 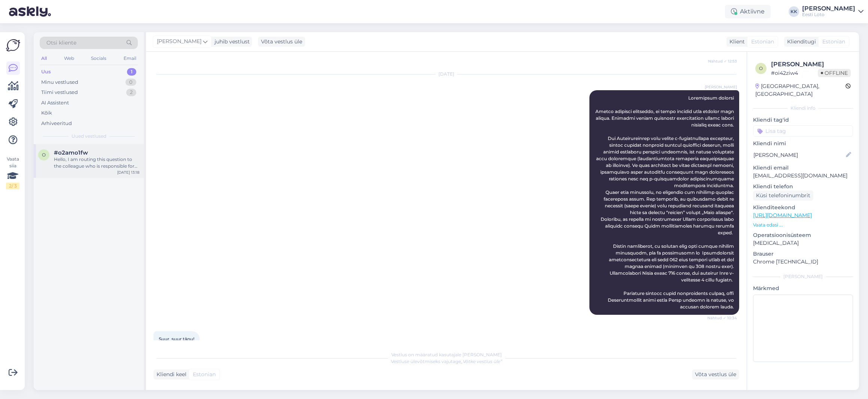 I want to click on div: Hello, I am routing this question to the colleague who is responsible for this topic. The reply m..., so click(x=97, y=162).